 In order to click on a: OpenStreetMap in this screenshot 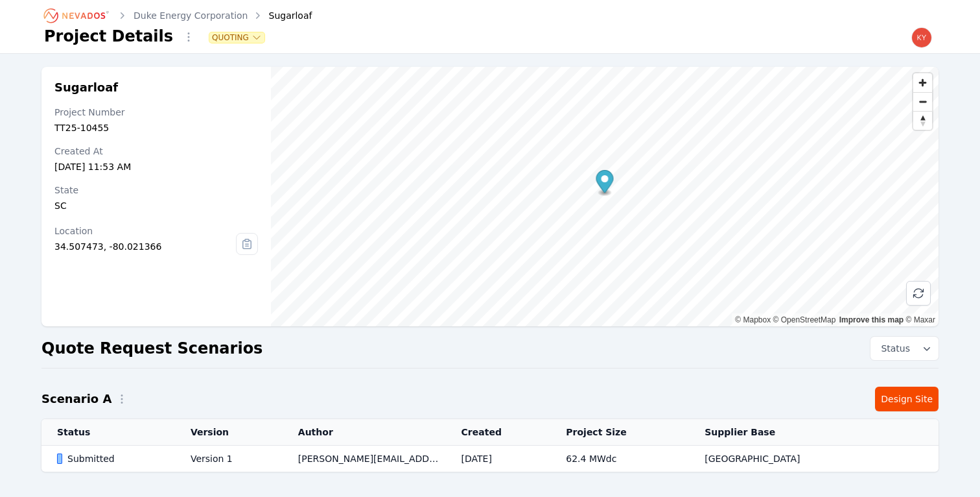, I will do `click(804, 320)`.